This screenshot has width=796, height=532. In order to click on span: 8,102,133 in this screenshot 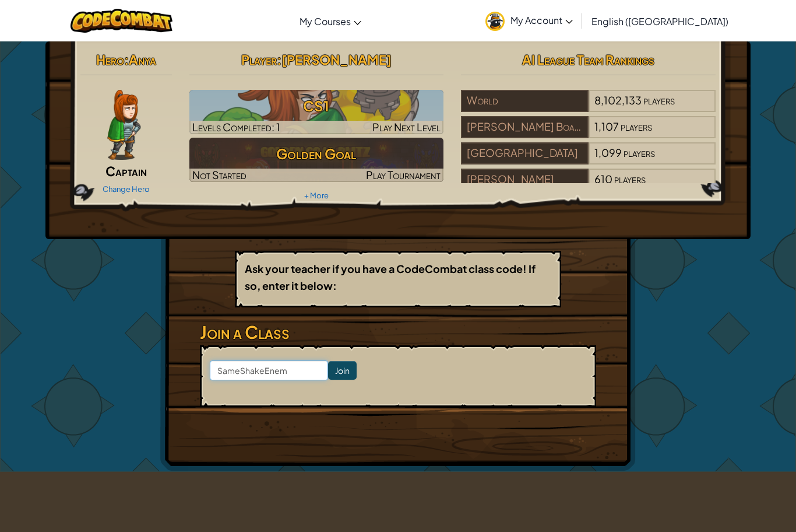, I will do `click(618, 100)`.